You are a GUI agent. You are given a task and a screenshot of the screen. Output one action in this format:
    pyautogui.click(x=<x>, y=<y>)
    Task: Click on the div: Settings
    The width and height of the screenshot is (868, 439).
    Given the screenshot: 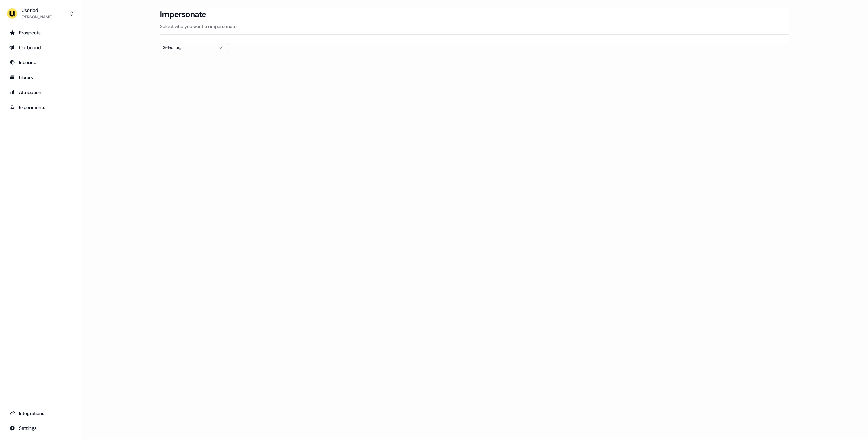 What is the action you would take?
    pyautogui.click(x=40, y=428)
    